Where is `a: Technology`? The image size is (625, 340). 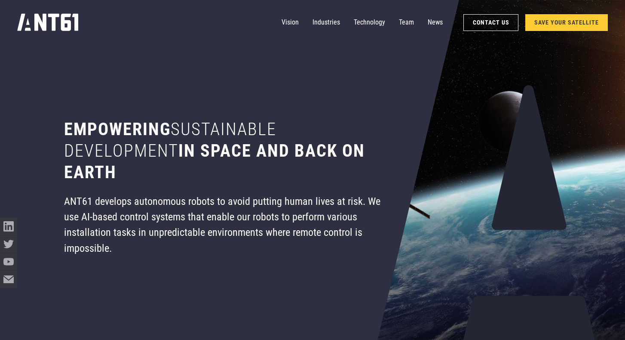
a: Technology is located at coordinates (369, 22).